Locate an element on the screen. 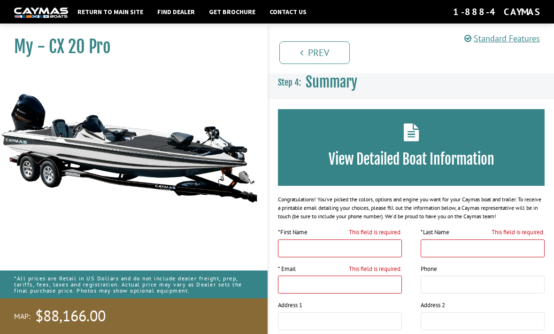  p: *All prices are Retail in US Dollars and do not include dealer freight, prep, tariffs, fees, taxe... is located at coordinates (134, 284).